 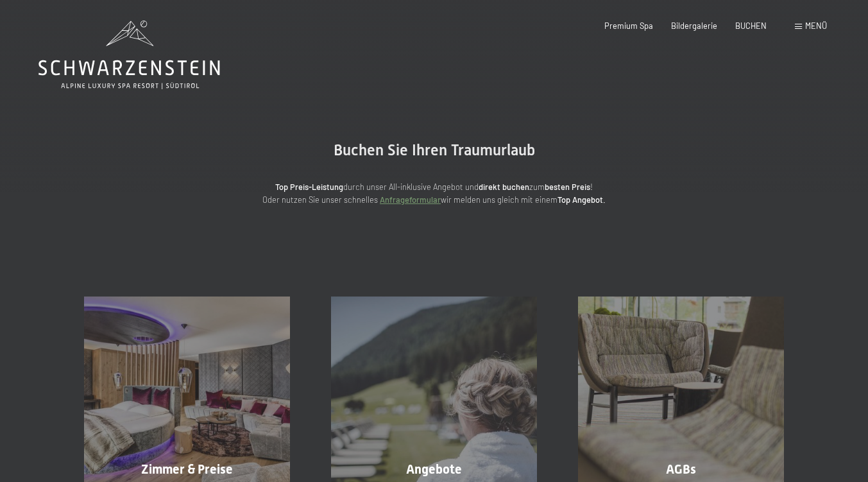 What do you see at coordinates (751, 26) in the screenshot?
I see `span: BUCHEN` at bounding box center [751, 26].